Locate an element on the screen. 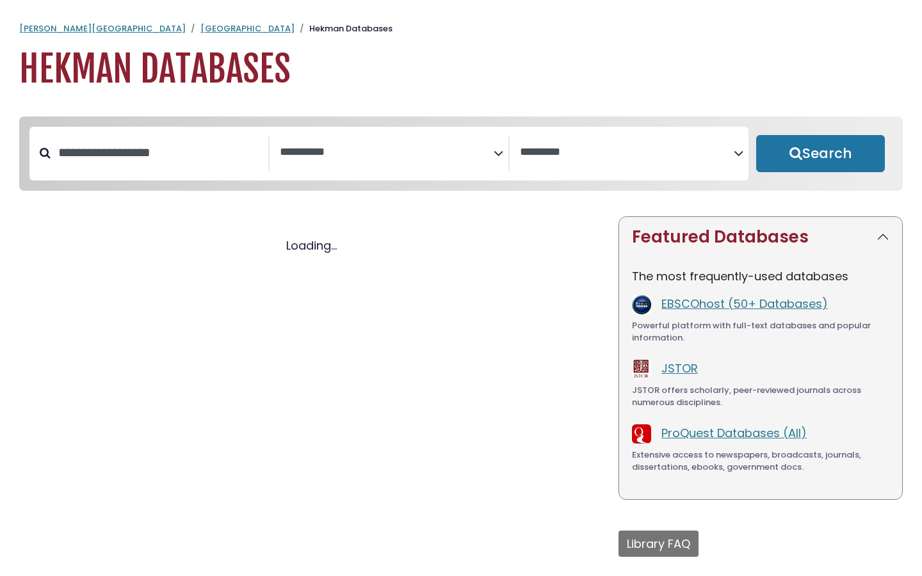 This screenshot has width=922, height=576. div: Loading... is located at coordinates (311, 245).